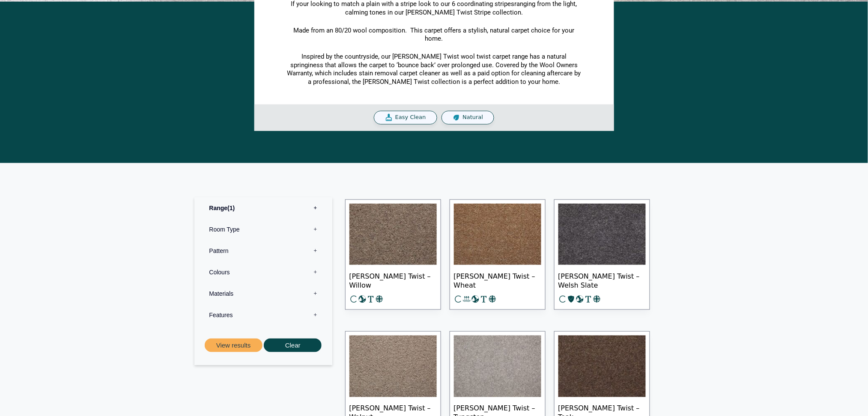  What do you see at coordinates (263, 273) in the screenshot?
I see `label: Colours` at bounding box center [263, 273].